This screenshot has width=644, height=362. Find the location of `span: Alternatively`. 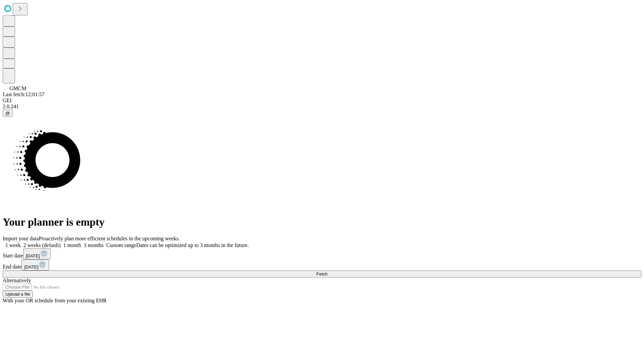

span: Alternatively is located at coordinates (17, 280).